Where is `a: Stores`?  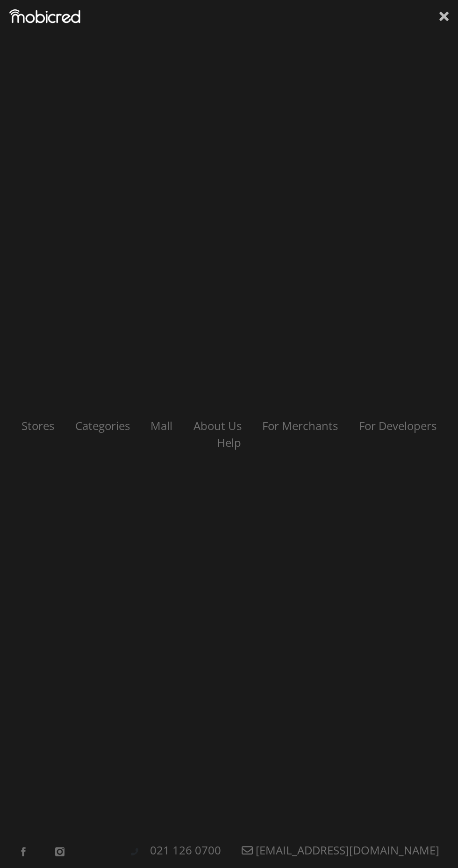
a: Stores is located at coordinates (38, 425).